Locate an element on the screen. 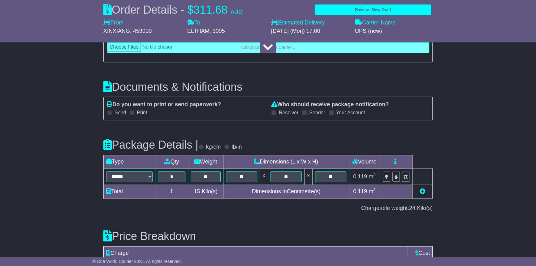  span: © One World Courier 2025. All rights reserved. is located at coordinates (137, 261).